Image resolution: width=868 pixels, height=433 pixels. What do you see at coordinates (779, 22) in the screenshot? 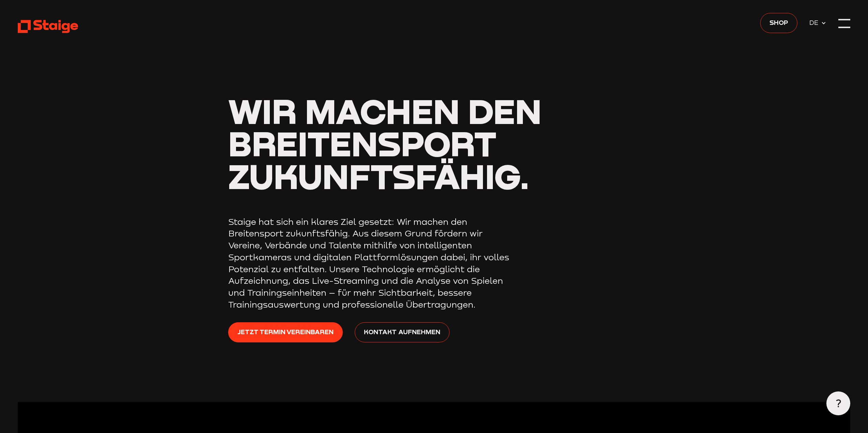
I see `span: Shop` at bounding box center [779, 22].